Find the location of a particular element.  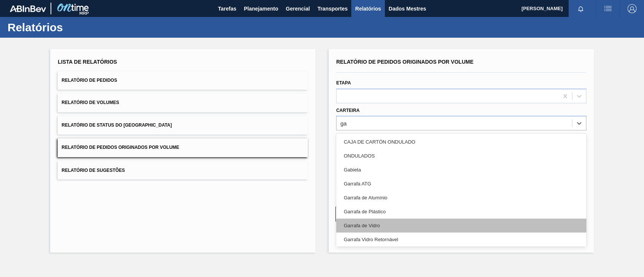

img: Sair is located at coordinates (632, 9).